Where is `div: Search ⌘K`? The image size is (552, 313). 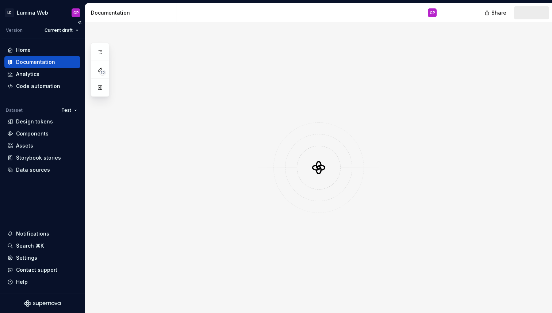
div: Search ⌘K is located at coordinates (30, 246).